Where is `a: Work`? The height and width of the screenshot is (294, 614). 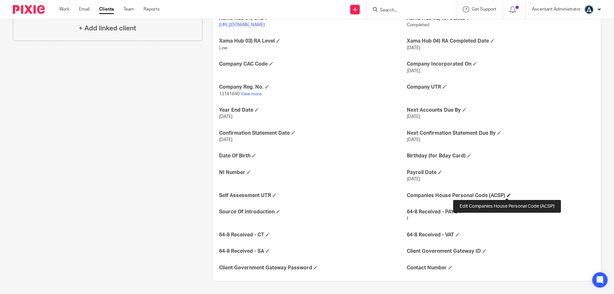 a: Work is located at coordinates (64, 9).